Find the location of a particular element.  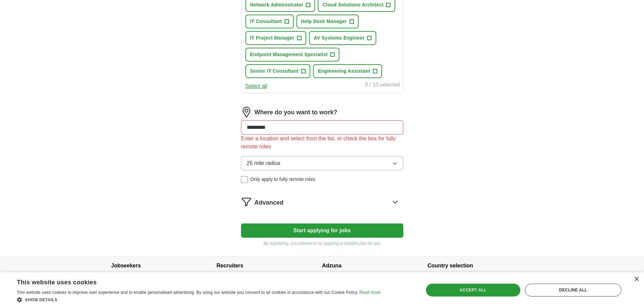

span: Endpoint Management Specialist is located at coordinates (289, 54).